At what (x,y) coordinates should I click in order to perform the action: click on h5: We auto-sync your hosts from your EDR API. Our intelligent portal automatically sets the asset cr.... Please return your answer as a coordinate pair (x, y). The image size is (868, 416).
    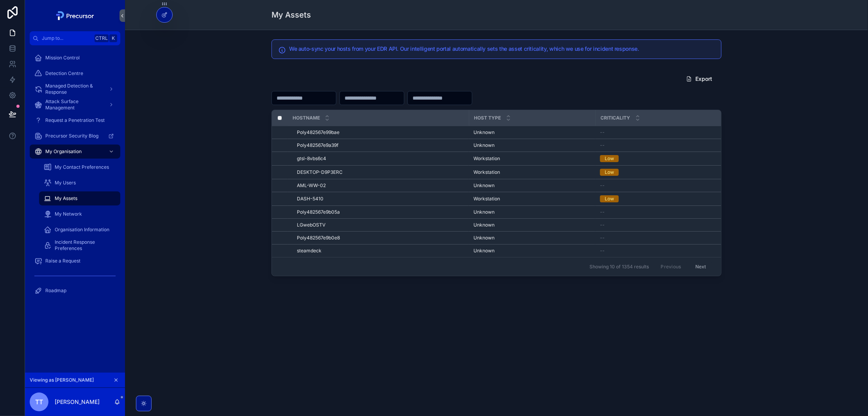
    Looking at the image, I should click on (502, 49).